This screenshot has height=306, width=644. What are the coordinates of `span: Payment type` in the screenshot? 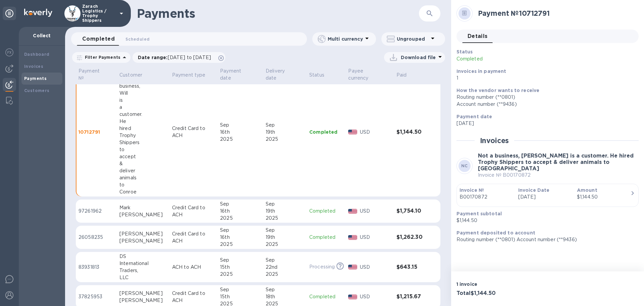 It's located at (193, 75).